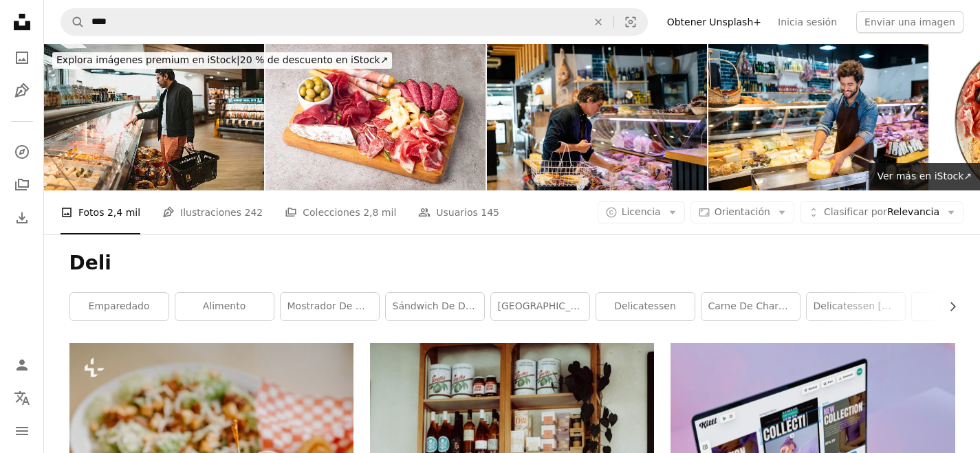  Describe the element at coordinates (597, 117) in the screenshot. I see `img: Hombre maduro comprando comida en la tienda de comestibles de carne` at that location.